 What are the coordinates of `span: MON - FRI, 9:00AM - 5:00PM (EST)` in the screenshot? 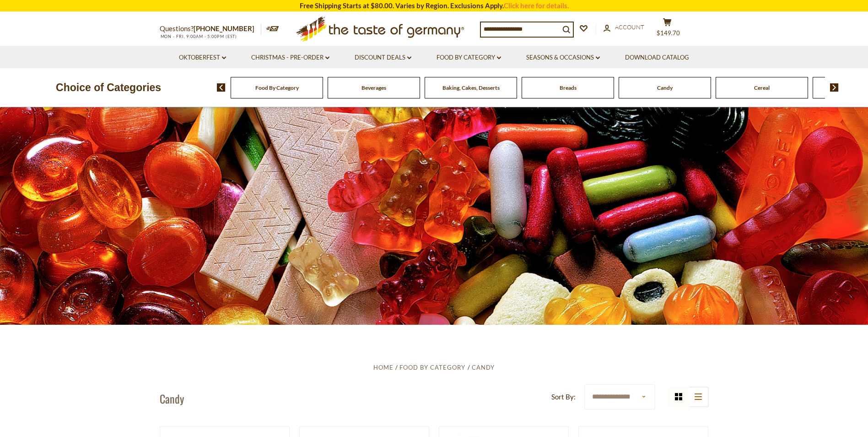 It's located at (199, 36).